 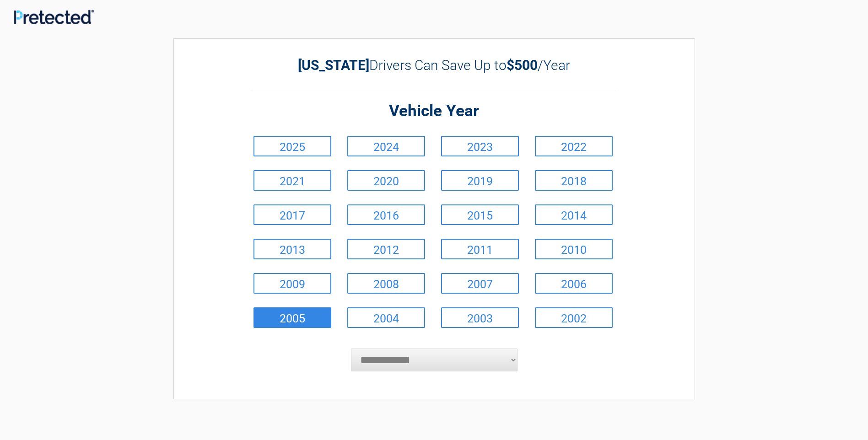 I want to click on a: 2021, so click(x=293, y=180).